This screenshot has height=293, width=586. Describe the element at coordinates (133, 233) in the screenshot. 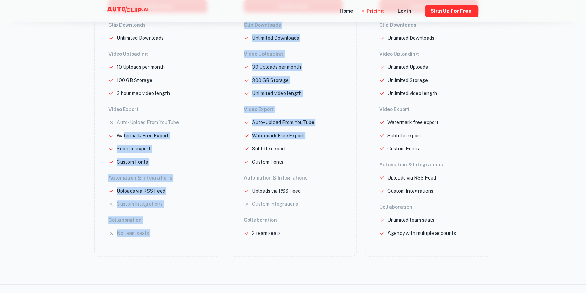

I see `p: No team seats` at that location.